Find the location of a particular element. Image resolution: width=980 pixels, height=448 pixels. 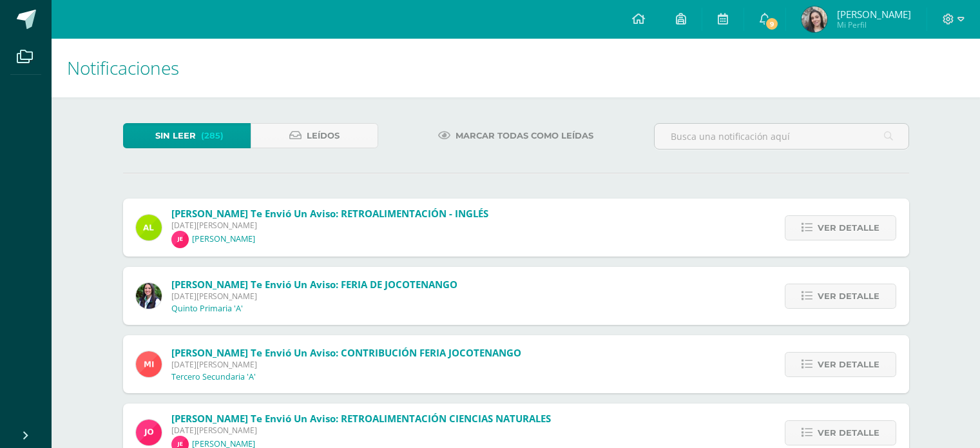

a: Marcar todas como leídas is located at coordinates (515, 136).